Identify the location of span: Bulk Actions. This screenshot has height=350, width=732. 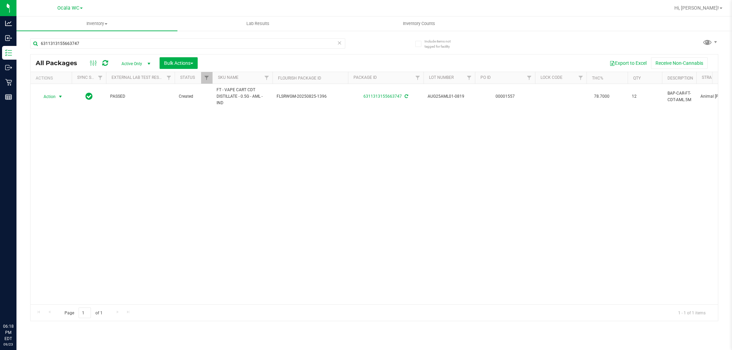
(178, 63).